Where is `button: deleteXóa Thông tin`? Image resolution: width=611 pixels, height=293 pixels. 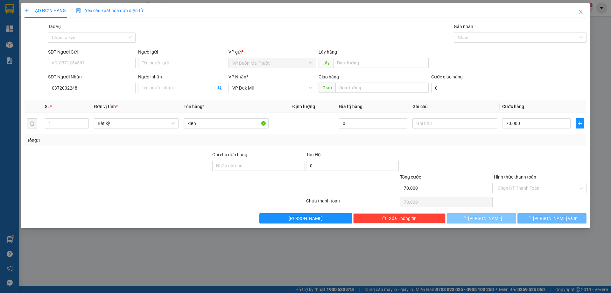 button: deleteXóa Thông tin is located at coordinates (399, 218).